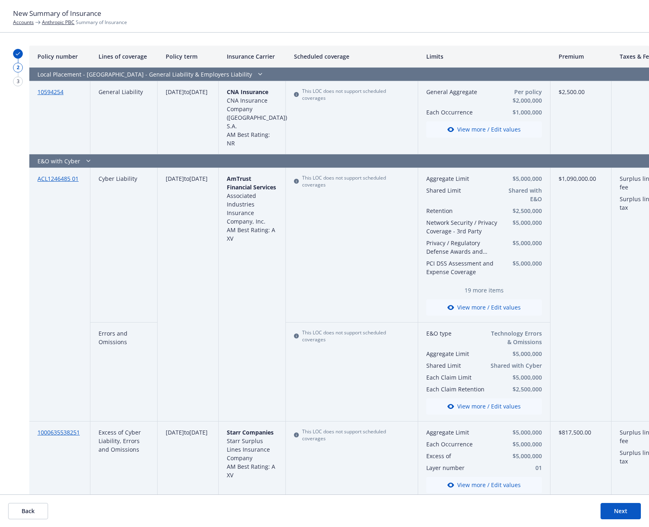  What do you see at coordinates (462, 247) in the screenshot?
I see `button: Privacy / Regulatory Defense Awards and Fines Coverage` at bounding box center [462, 247].